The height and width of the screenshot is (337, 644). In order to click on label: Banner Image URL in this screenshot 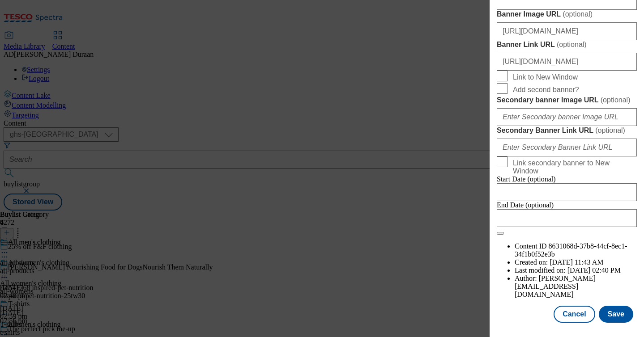, I will do `click(567, 15)`.